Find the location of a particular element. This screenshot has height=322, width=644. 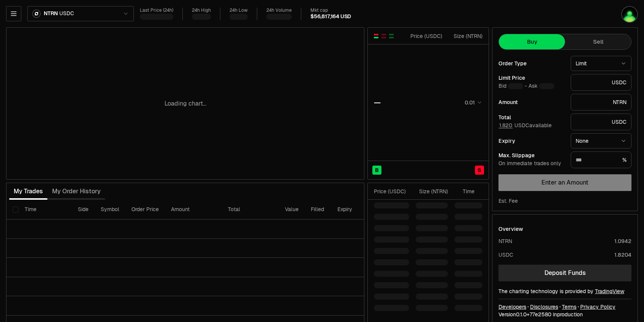

th: Side is located at coordinates (83, 210).